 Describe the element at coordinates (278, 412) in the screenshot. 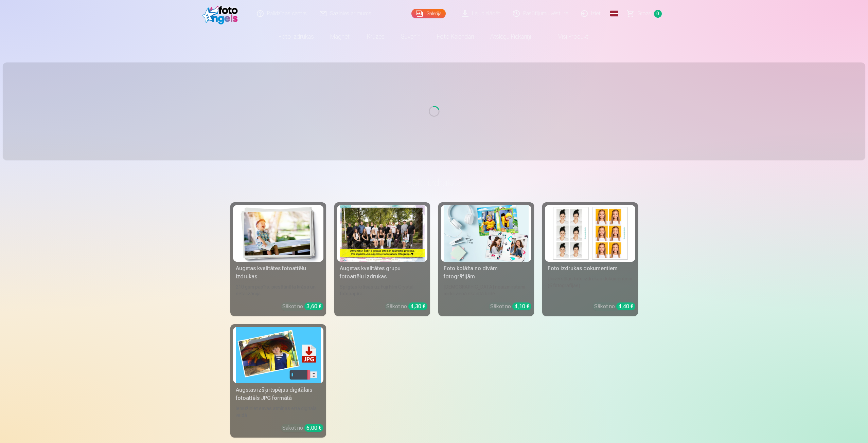

I see `div: Iemūžiniet savas atmiņas ērtā digitālā veidā` at that location.